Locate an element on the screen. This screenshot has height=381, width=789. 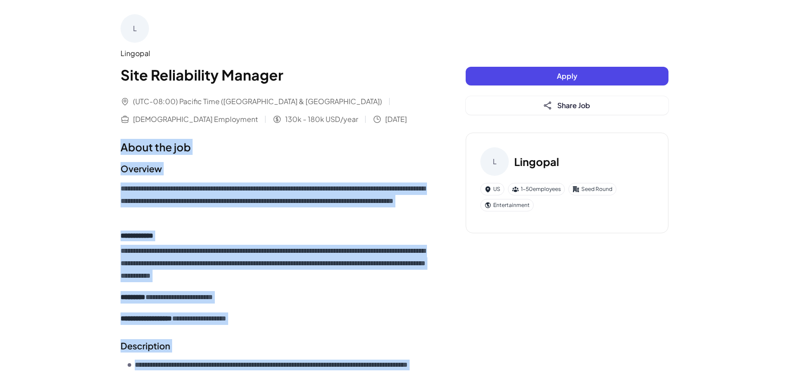
h1: Site Reliability Manager is located at coordinates (275, 75).